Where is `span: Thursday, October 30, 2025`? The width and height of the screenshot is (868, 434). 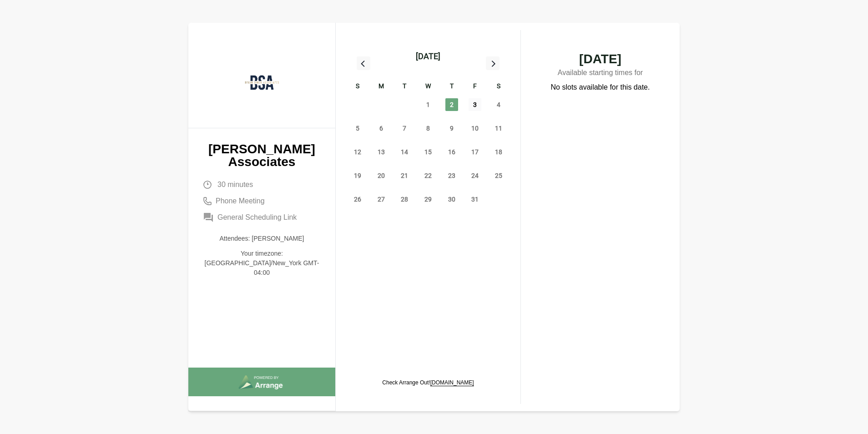 span: Thursday, October 30, 2025 is located at coordinates (451, 200).